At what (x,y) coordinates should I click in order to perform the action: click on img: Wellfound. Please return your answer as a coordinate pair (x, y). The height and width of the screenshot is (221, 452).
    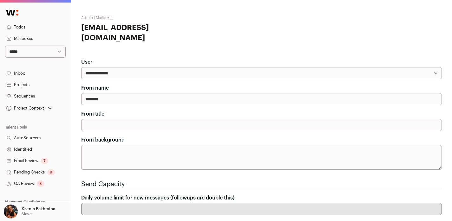
    Looking at the image, I should click on (12, 13).